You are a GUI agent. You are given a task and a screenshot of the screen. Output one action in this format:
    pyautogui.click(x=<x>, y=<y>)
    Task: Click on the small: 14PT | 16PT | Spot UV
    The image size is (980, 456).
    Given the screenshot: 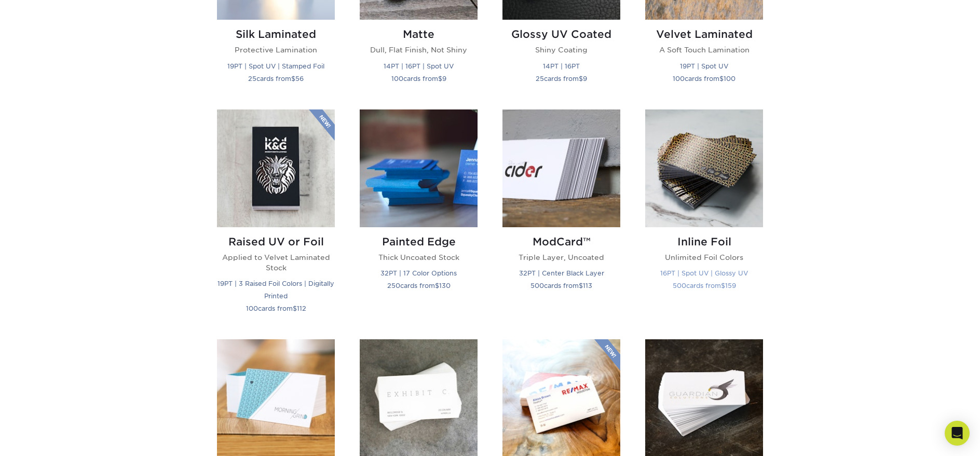 What is the action you would take?
    pyautogui.click(x=418, y=66)
    